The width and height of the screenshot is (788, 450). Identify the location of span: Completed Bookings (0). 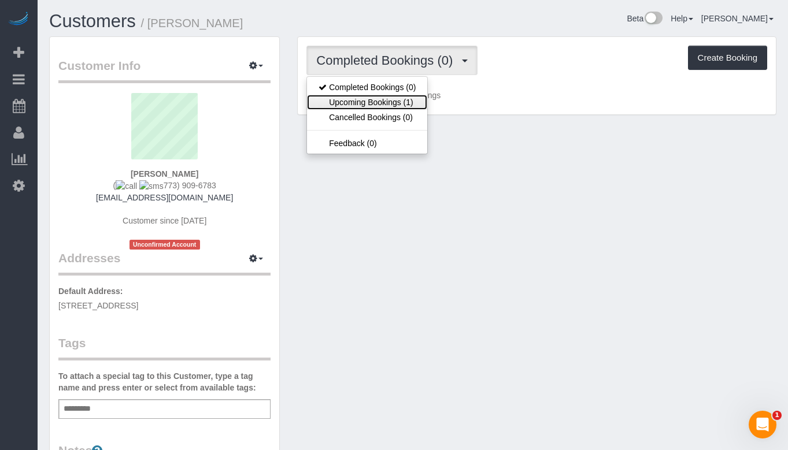
(387, 60).